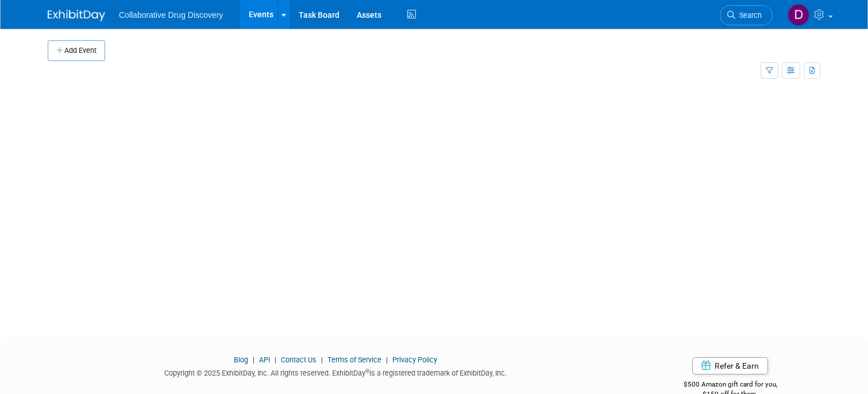 Image resolution: width=868 pixels, height=394 pixels. Describe the element at coordinates (799, 15) in the screenshot. I see `img: Daniel Castro` at that location.